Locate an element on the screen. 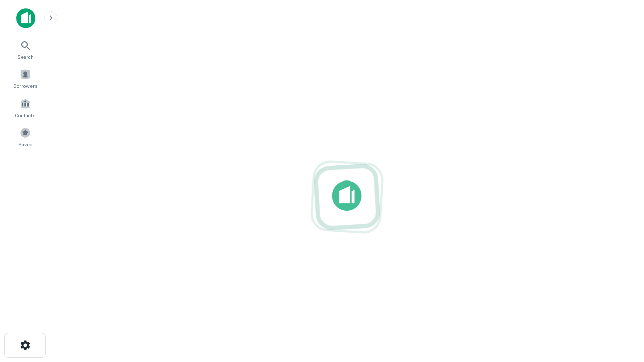 This screenshot has width=644, height=362. div: Contacts is located at coordinates (25, 107).